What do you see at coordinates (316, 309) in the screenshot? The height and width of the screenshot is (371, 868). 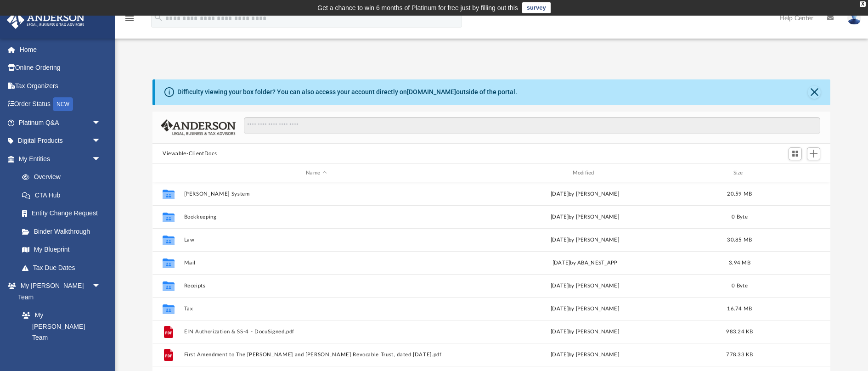 I see `button: Tax` at bounding box center [316, 309].